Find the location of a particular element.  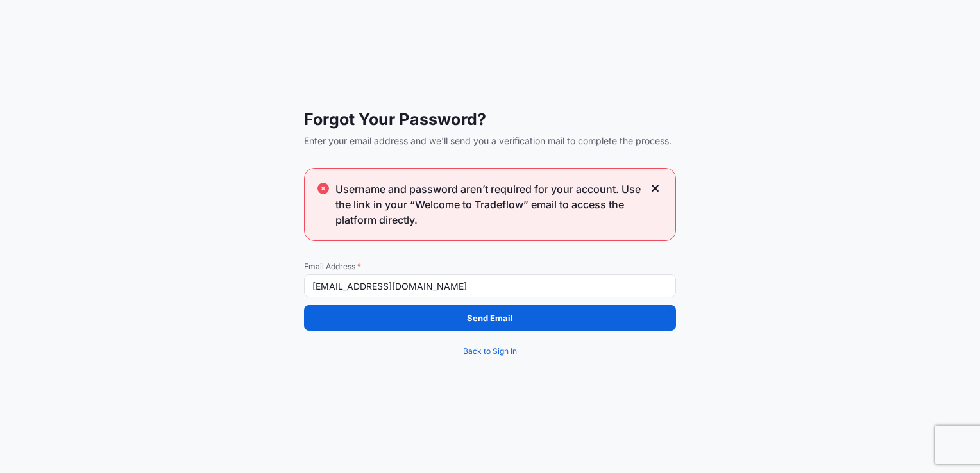

span: Forgot Your Password? is located at coordinates (490, 119).